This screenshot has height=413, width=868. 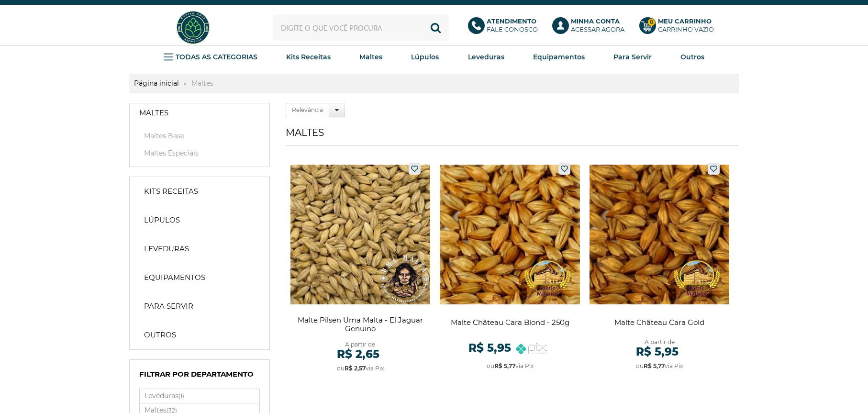 I want to click on h1: Maltes, so click(x=512, y=136).